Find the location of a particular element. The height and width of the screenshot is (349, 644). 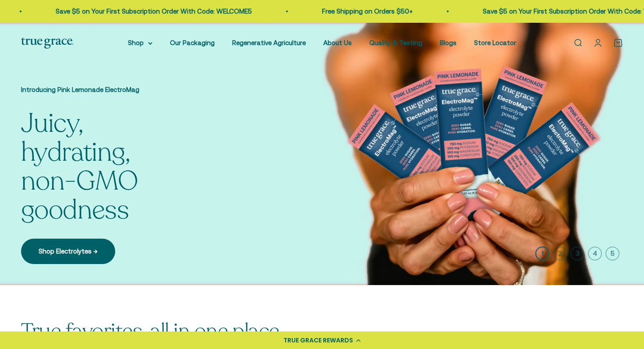

button: 1 is located at coordinates (542, 253).